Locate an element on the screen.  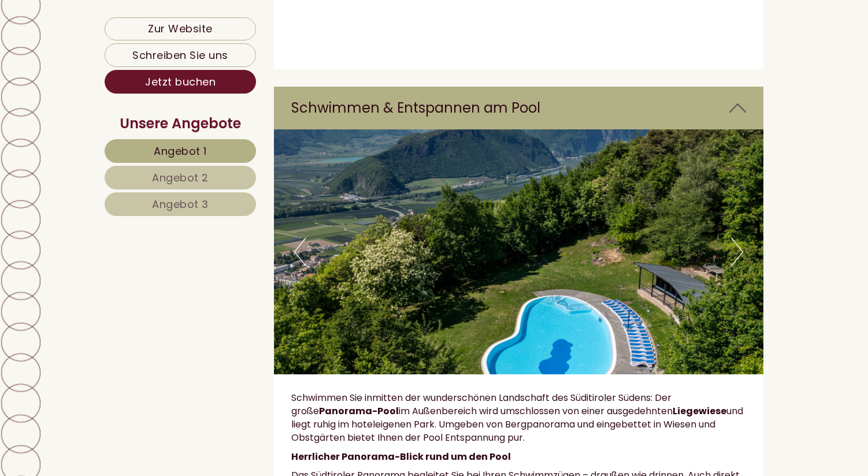
span: Angebot 1 is located at coordinates (181, 151).